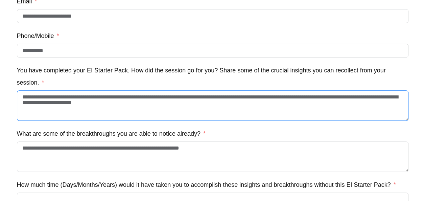 This screenshot has height=201, width=425. I want to click on label: How much time (Days/Months/Years) would it have taken you to accomplish these insights and breakt..., so click(206, 184).